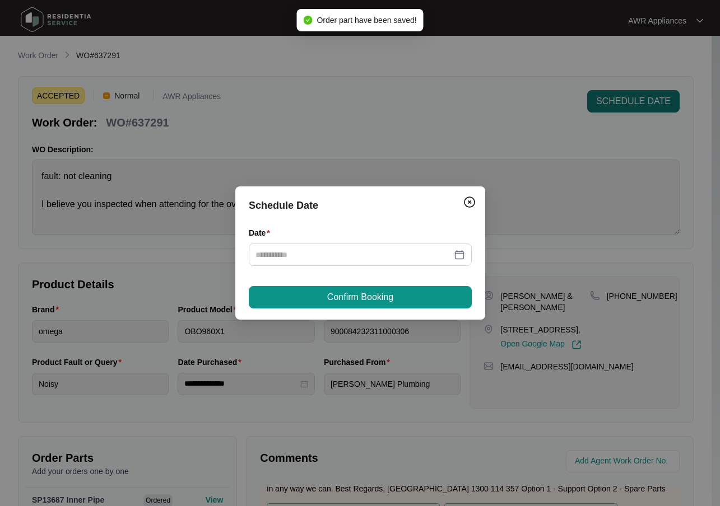 This screenshot has width=720, height=506. Describe the element at coordinates (469, 202) in the screenshot. I see `button: Close` at that location.